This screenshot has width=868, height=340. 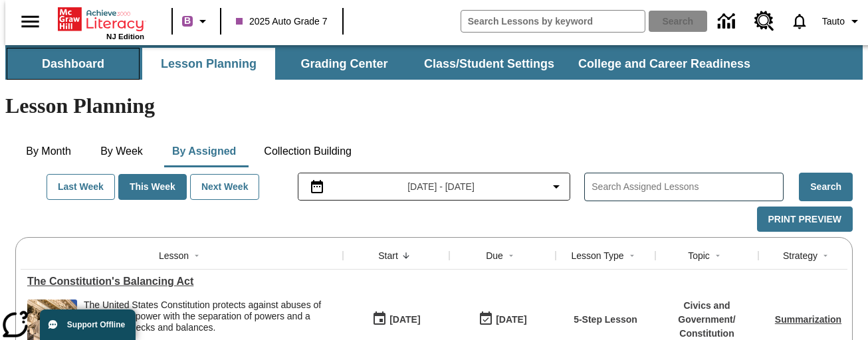 What do you see at coordinates (597, 256) in the screenshot?
I see `div: Lesson Type` at bounding box center [597, 256].